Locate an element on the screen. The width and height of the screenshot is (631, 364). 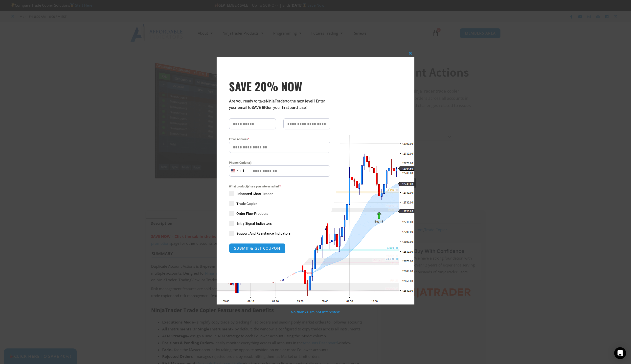
span: Entry Signal Indicators is located at coordinates (254, 224).